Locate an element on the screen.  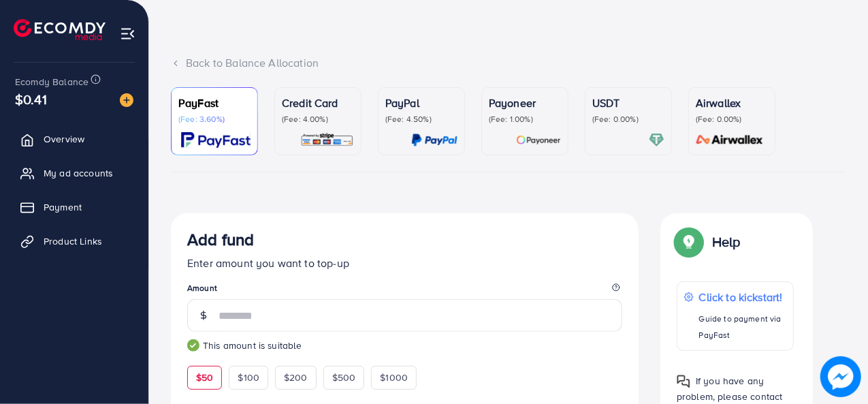
p: Enter amount you want to top-up is located at coordinates (405, 263).